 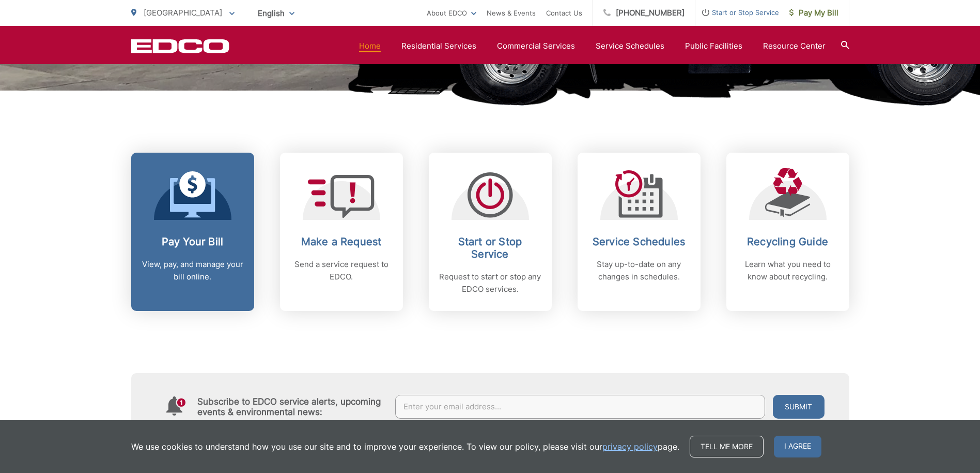 What do you see at coordinates (788, 241) in the screenshot?
I see `h2: Recycling Guide` at bounding box center [788, 241].